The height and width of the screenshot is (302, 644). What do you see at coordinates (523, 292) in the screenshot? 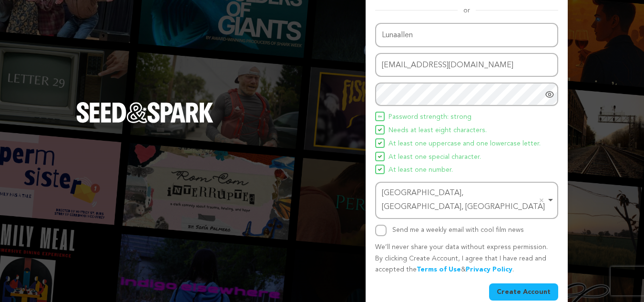
I see `button: Create Account` at bounding box center [523, 292].